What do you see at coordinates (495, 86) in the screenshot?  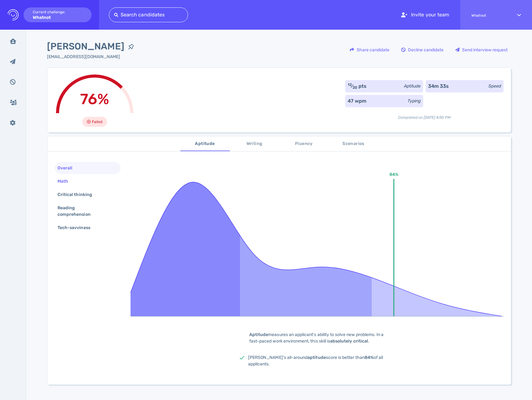 I see `div: Speed` at bounding box center [495, 86].